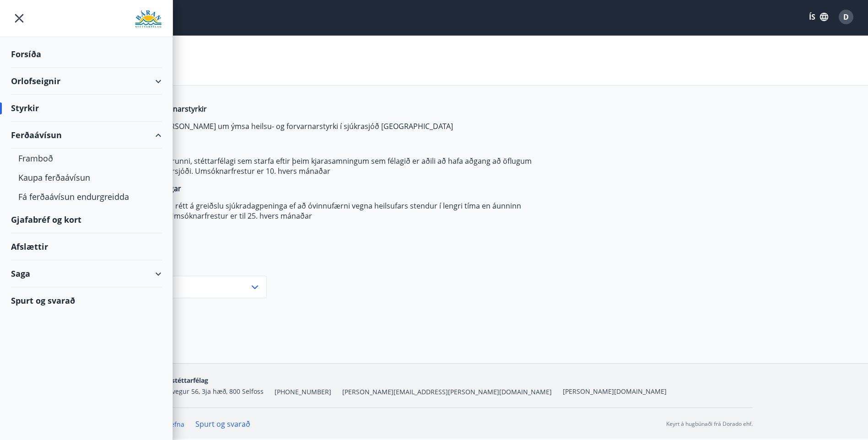  Describe the element at coordinates (86, 108) in the screenshot. I see `div: Styrkir` at that location.